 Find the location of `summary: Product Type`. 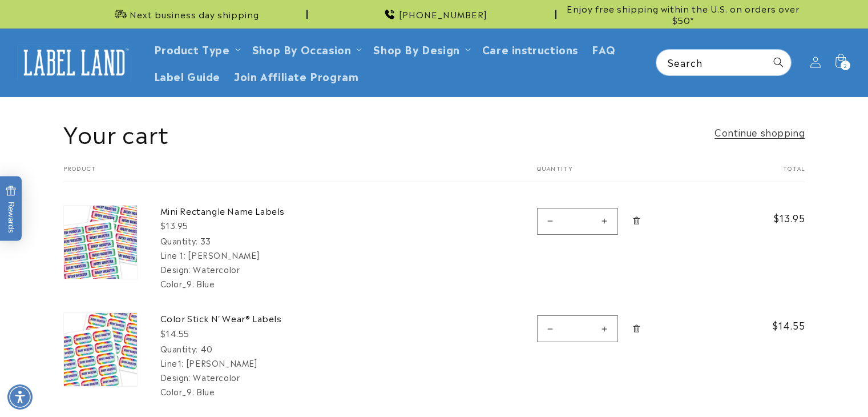

summary: Product Type is located at coordinates (196, 49).